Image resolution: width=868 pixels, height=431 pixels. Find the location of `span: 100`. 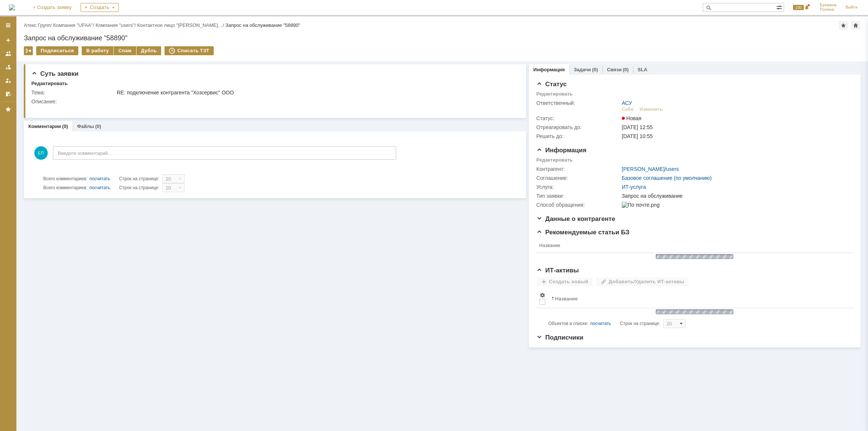

span: 100 is located at coordinates (798, 7).